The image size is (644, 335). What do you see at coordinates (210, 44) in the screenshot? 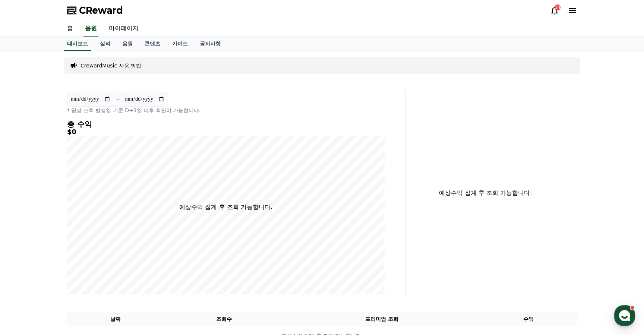
I see `a: 공지사항` at bounding box center [210, 44].